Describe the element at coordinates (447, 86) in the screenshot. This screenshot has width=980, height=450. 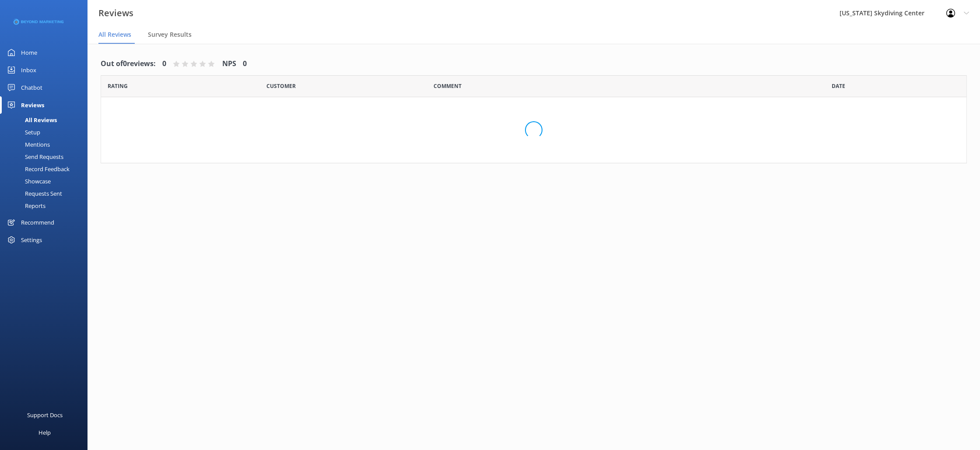
I see `span: Question` at that location.